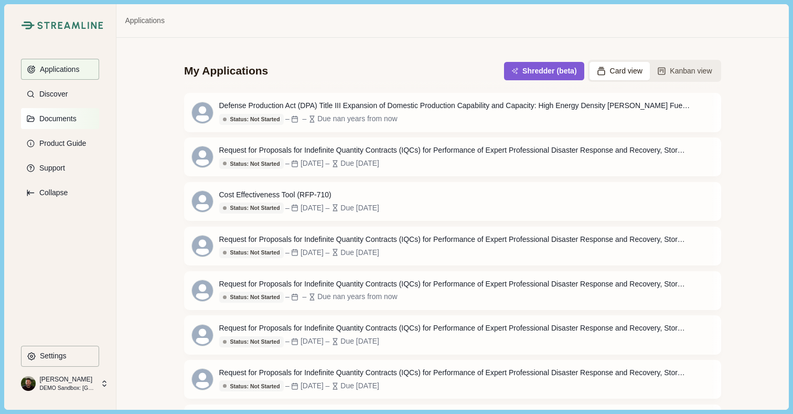 The image size is (793, 414). I want to click on img: profile picture, so click(28, 383).